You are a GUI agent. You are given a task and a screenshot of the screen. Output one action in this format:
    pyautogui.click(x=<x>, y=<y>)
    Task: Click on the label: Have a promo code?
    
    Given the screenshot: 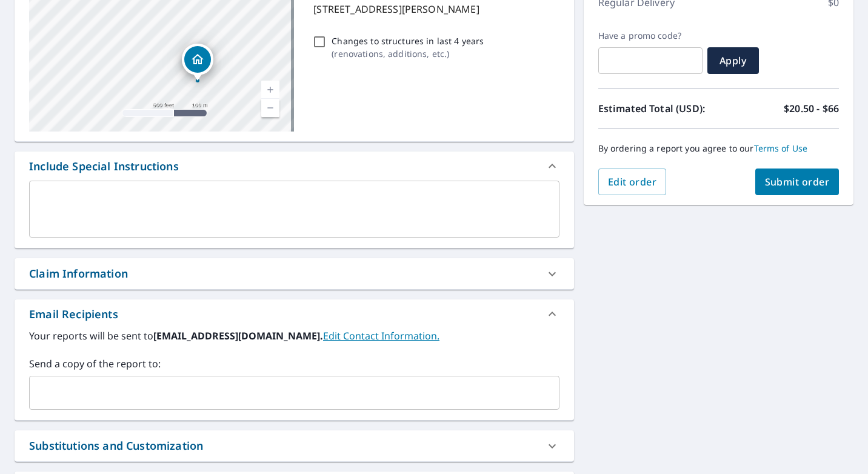 What is the action you would take?
    pyautogui.click(x=650, y=35)
    